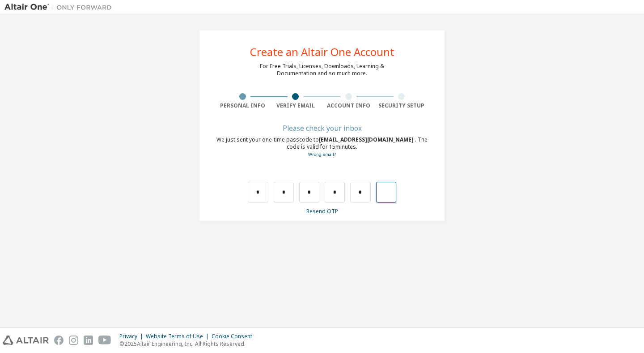 Image resolution: width=644 pixels, height=353 pixels. Describe the element at coordinates (105, 340) in the screenshot. I see `img: youtube.svg` at that location.